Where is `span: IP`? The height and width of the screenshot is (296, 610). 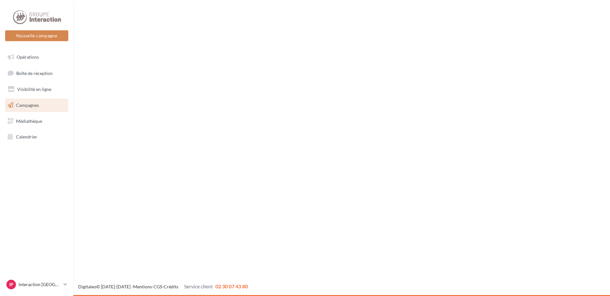 span: IP is located at coordinates (11, 285).